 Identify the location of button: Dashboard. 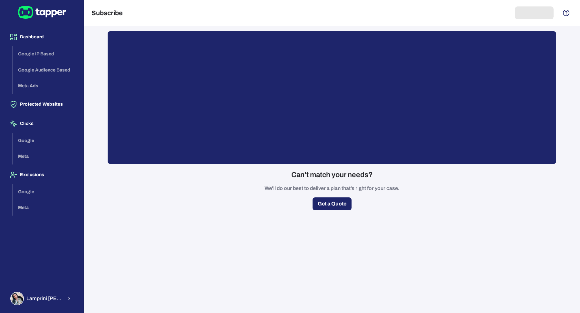
(42, 37).